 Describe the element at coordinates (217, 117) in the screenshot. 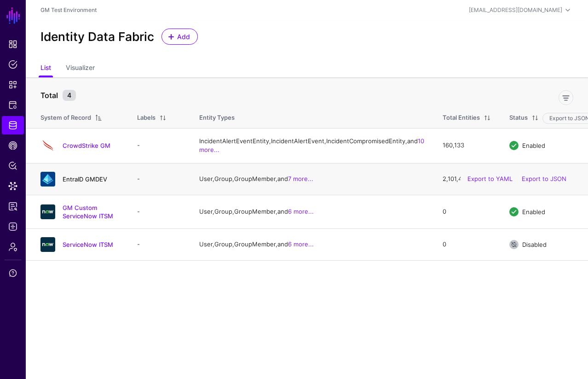

I see `span: Entity Types` at that location.